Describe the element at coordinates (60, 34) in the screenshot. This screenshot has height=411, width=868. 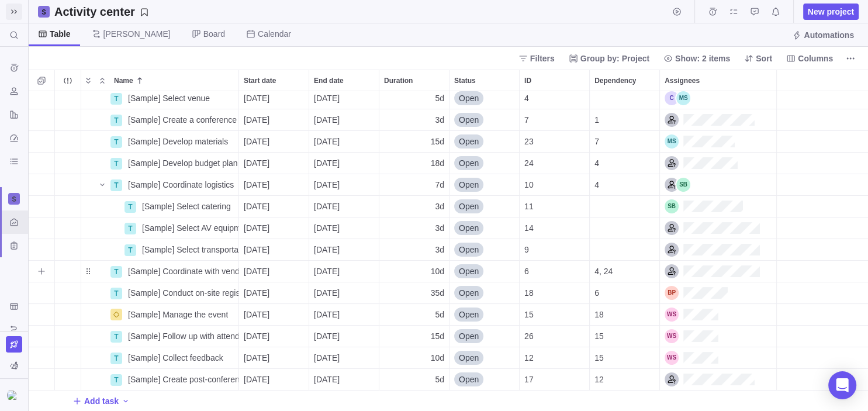
I see `span: Table` at that location.